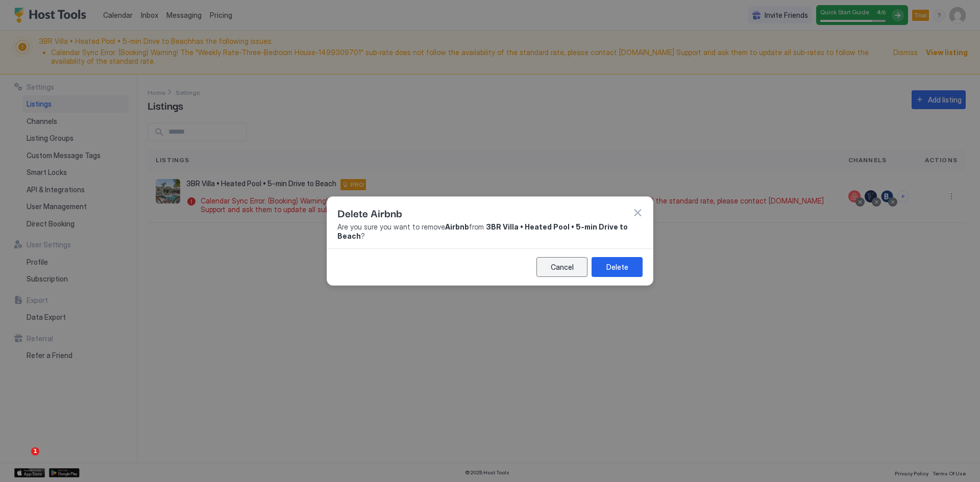  I want to click on div: Delete, so click(617, 267).